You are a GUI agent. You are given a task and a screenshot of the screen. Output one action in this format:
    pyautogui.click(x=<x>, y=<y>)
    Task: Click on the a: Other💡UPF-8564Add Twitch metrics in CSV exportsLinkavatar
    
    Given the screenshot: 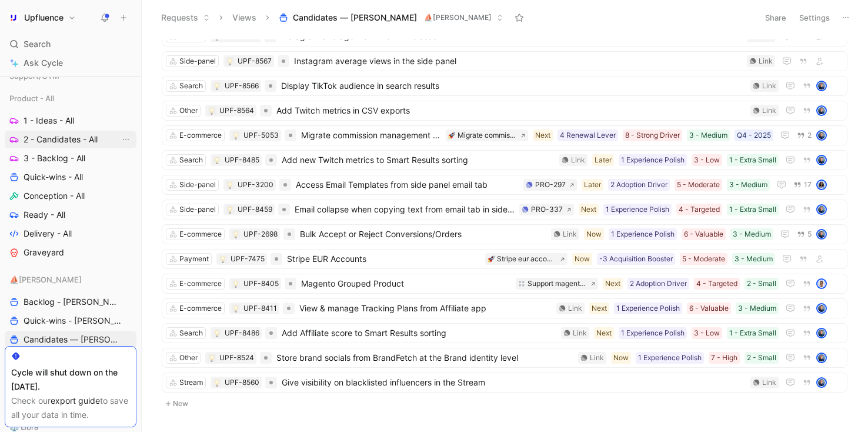 What is the action you would take?
    pyautogui.click(x=505, y=110)
    